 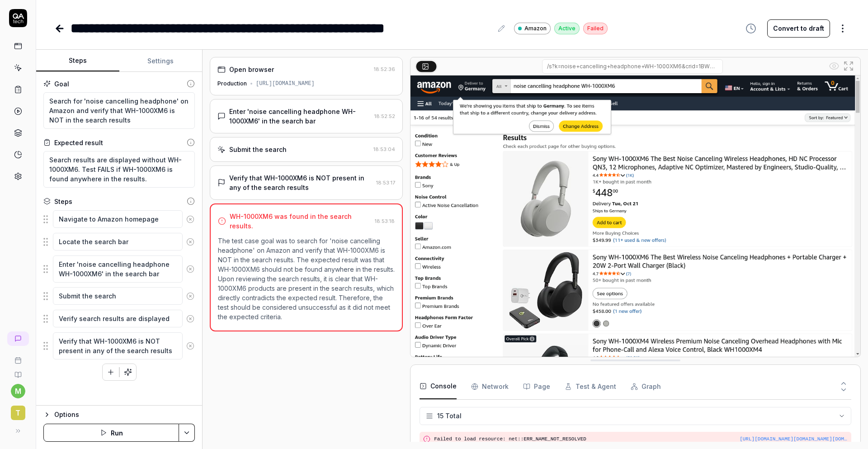 What do you see at coordinates (385, 149) in the screenshot?
I see `time: 18:53:04` at bounding box center [385, 149].